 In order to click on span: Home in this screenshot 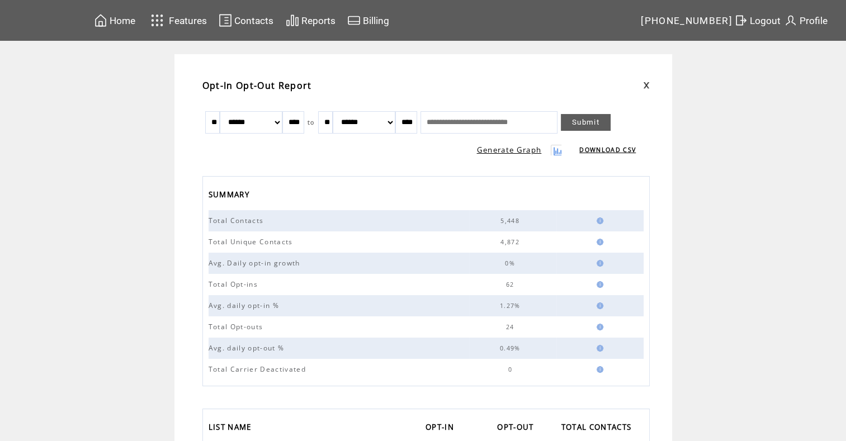, I will do `click(122, 21)`.